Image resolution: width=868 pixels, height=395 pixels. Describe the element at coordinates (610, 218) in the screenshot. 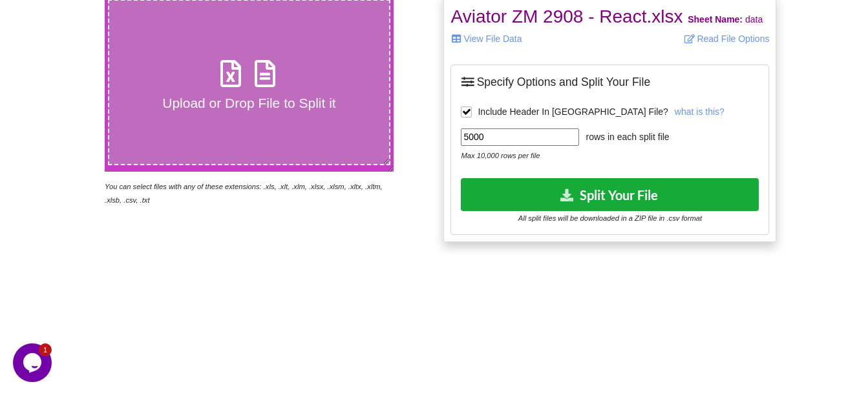

I see `i: All split files will be downloaded in a ZIP file in .csv format` at that location.